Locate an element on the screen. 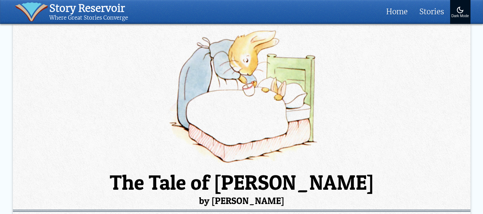 The height and width of the screenshot is (214, 483). img: Peter Rabbit Read Online. is located at coordinates (242, 96).